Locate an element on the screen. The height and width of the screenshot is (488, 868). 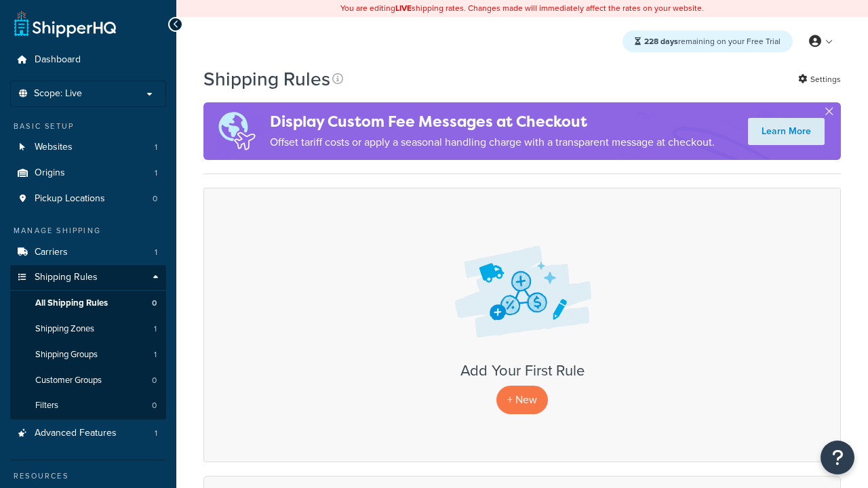
li: Advanced Features is located at coordinates (88, 433).